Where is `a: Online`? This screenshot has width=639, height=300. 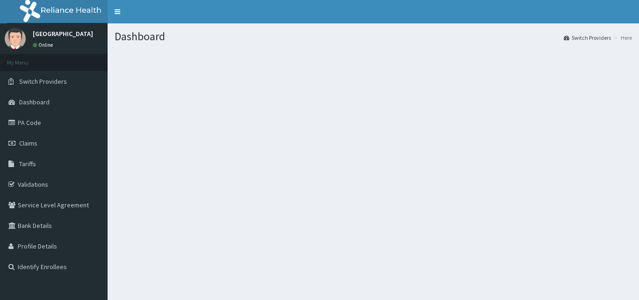 a: Online is located at coordinates (44, 45).